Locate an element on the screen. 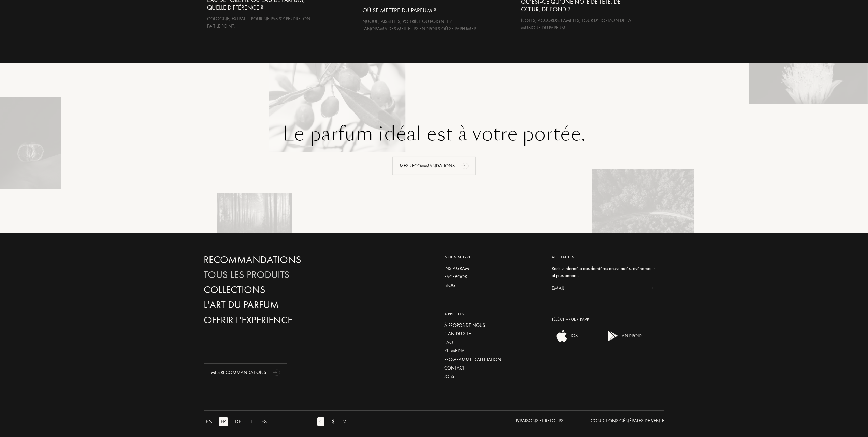  h3: Où se mettre du parfum ? is located at coordinates (419, 10).